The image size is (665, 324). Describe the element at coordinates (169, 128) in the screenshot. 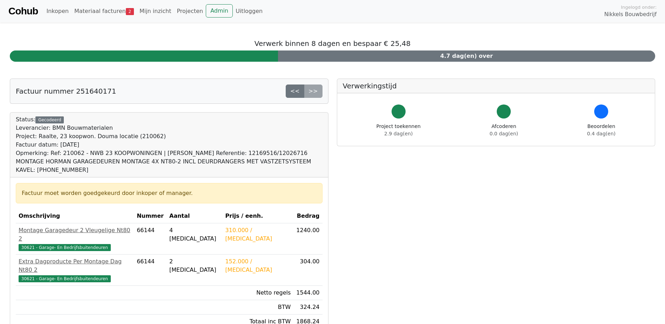

I see `div: Leverancier: BMN Bouwmaterialen` at that location.